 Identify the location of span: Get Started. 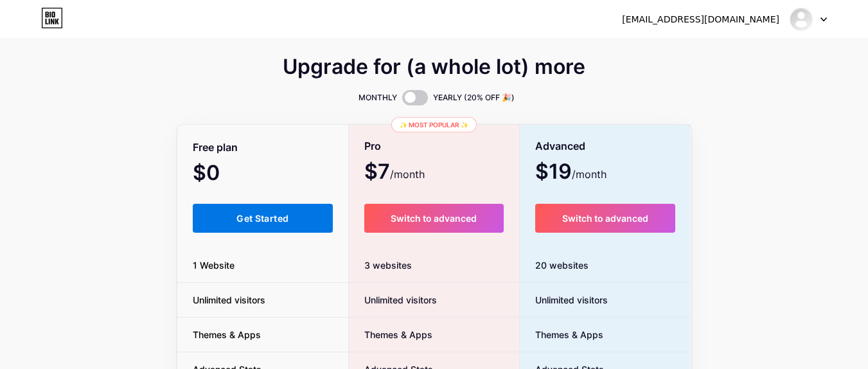
(262, 218).